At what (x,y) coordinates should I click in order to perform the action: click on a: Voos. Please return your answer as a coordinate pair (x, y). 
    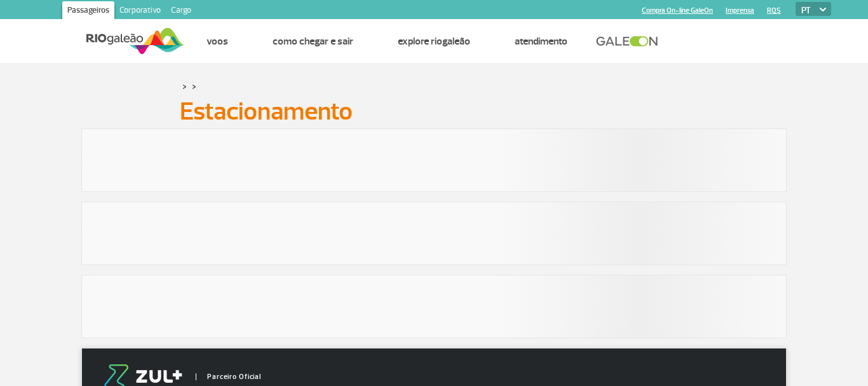
    Looking at the image, I should click on (218, 41).